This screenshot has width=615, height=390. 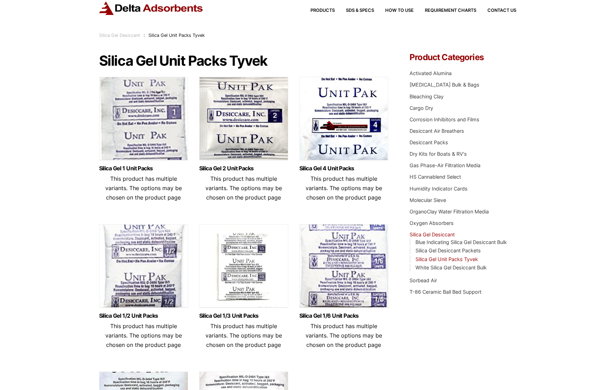 I want to click on a: Silica Gel 1/6 Unit Packs, so click(x=344, y=316).